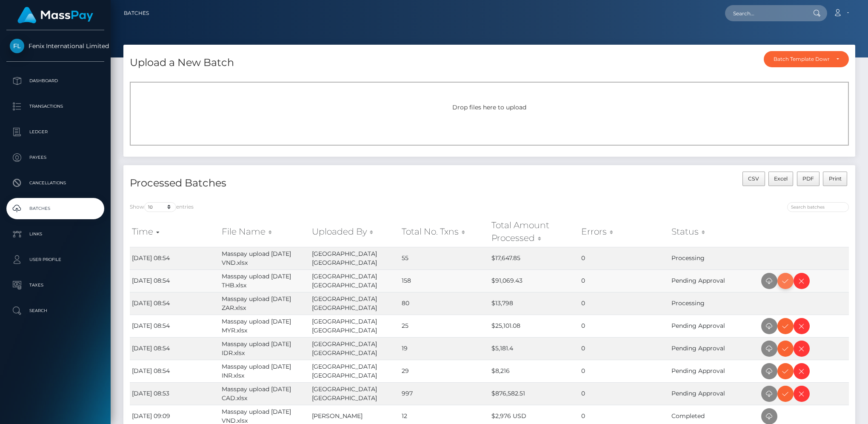 The image size is (868, 424). Describe the element at coordinates (17, 46) in the screenshot. I see `img: Fenix International Limited` at that location.